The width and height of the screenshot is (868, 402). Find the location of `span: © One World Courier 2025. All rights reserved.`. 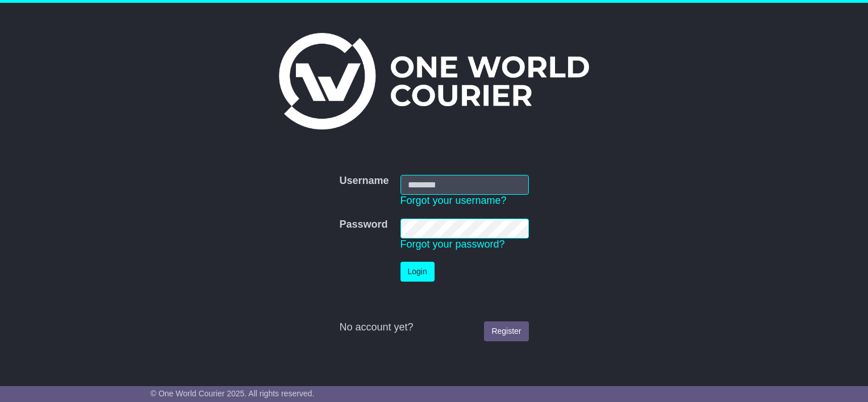

span: © One World Courier 2025. All rights reserved. is located at coordinates (232, 393).